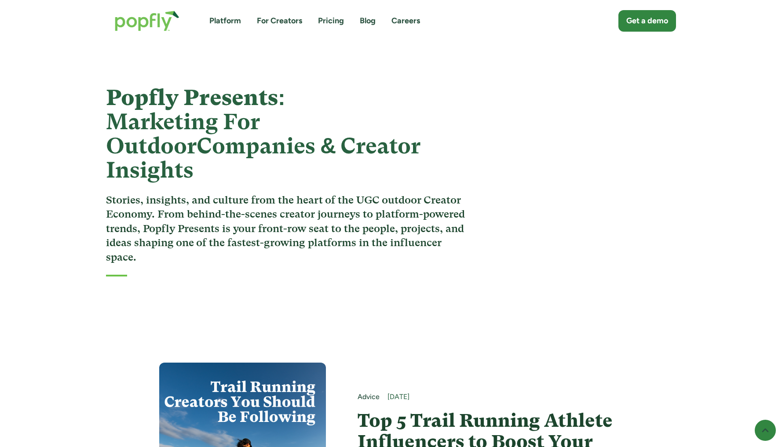  What do you see at coordinates (225, 21) in the screenshot?
I see `a: Platform` at bounding box center [225, 21].